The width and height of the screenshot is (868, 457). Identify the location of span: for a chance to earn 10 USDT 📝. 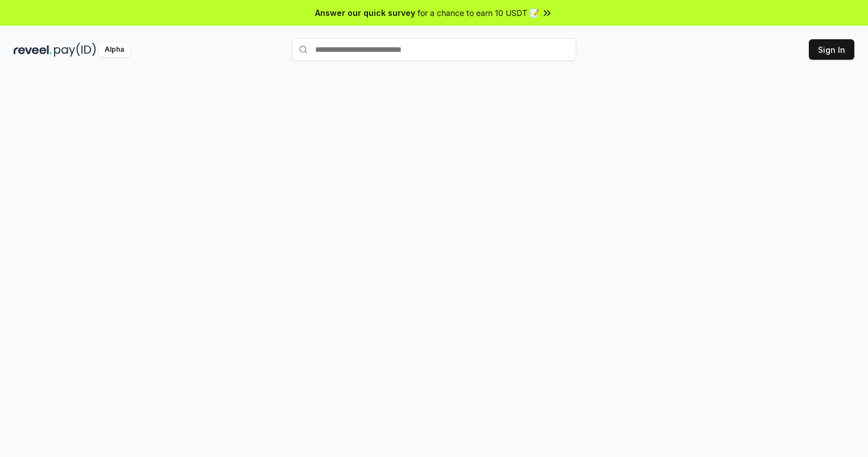
(478, 12).